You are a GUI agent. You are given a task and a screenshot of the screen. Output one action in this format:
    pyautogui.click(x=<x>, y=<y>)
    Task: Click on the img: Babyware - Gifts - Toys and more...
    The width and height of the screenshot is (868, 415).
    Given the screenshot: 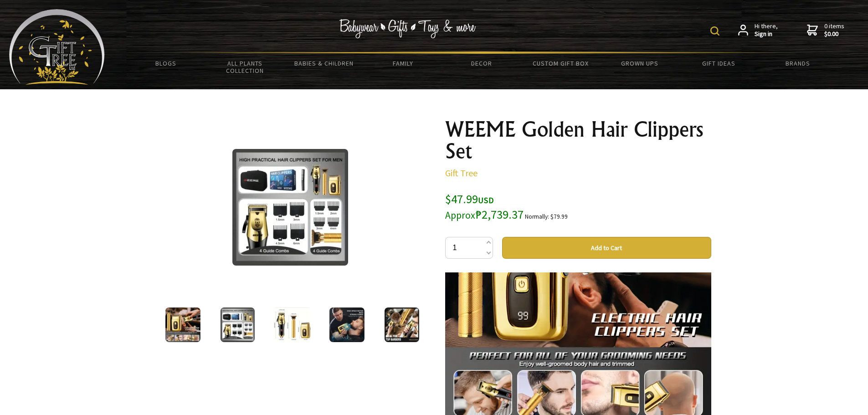 What is the action you would take?
    pyautogui.click(x=57, y=47)
    